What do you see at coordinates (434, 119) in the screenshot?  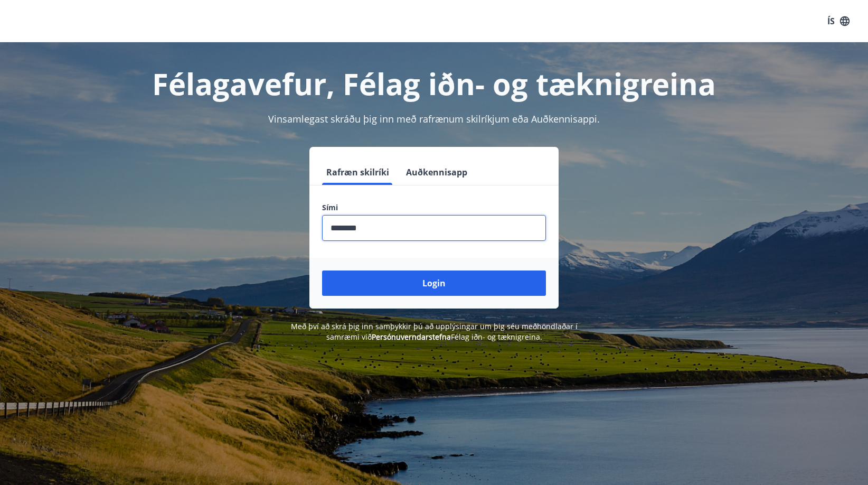 I see `span: Vinsamlegast skráðu þig inn með rafrænum skilríkjum eða Auðkennisappi.` at bounding box center [434, 119].